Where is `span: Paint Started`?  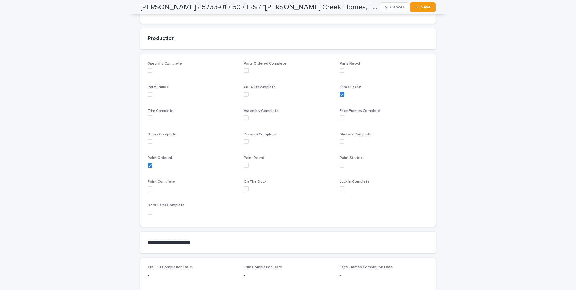
span: Paint Started is located at coordinates (351, 158).